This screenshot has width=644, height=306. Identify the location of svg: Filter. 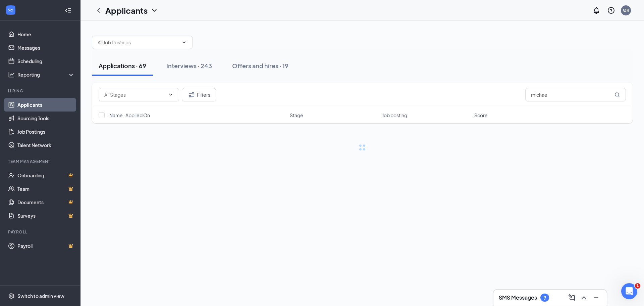
(191, 95).